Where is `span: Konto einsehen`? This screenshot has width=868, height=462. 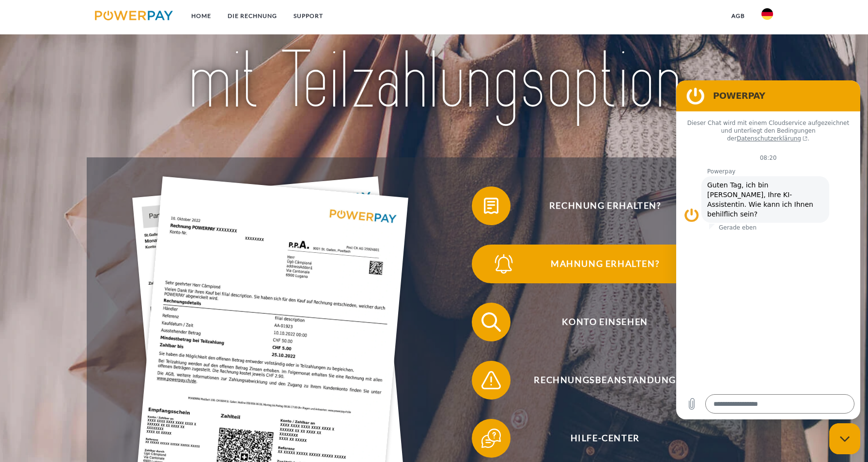
span: Konto einsehen is located at coordinates (605, 322).